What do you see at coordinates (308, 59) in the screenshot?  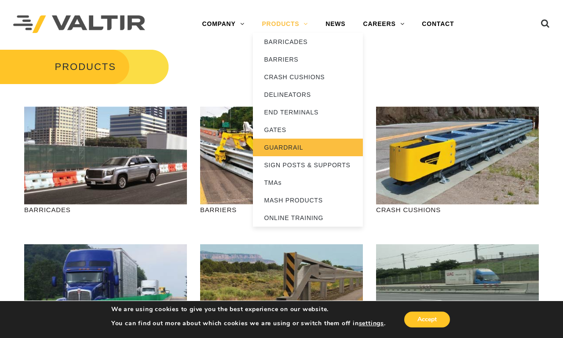 I see `a: BARRIERS` at bounding box center [308, 59].